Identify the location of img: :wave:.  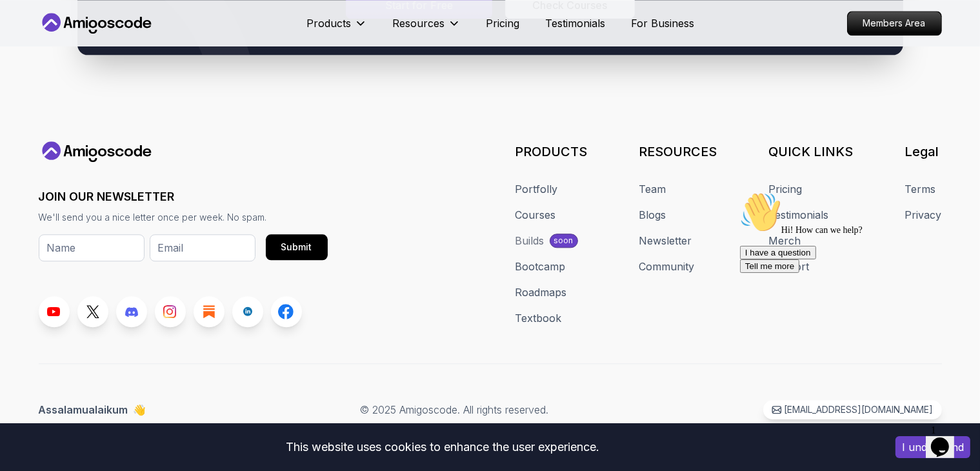
(26, 26).